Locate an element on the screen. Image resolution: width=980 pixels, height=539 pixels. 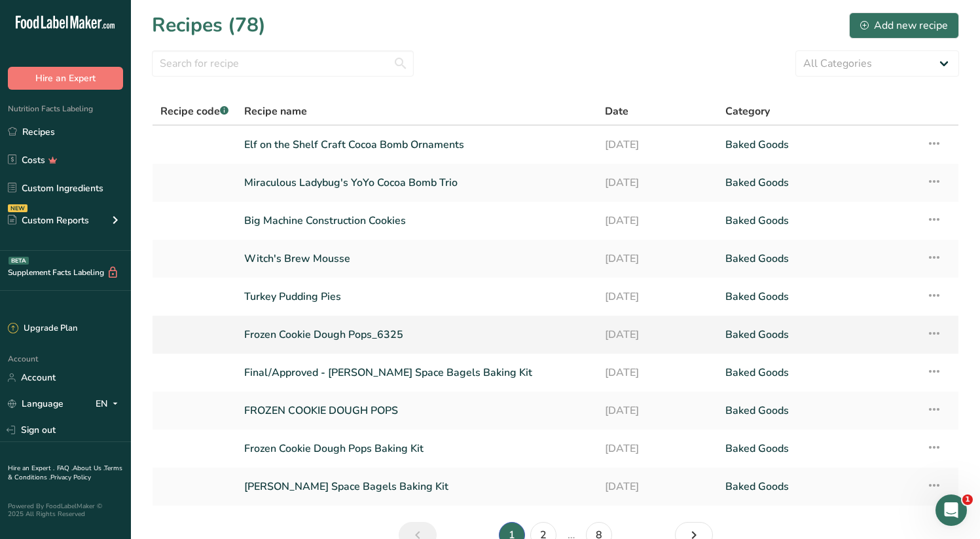
div: Custom Reports is located at coordinates (48, 220).